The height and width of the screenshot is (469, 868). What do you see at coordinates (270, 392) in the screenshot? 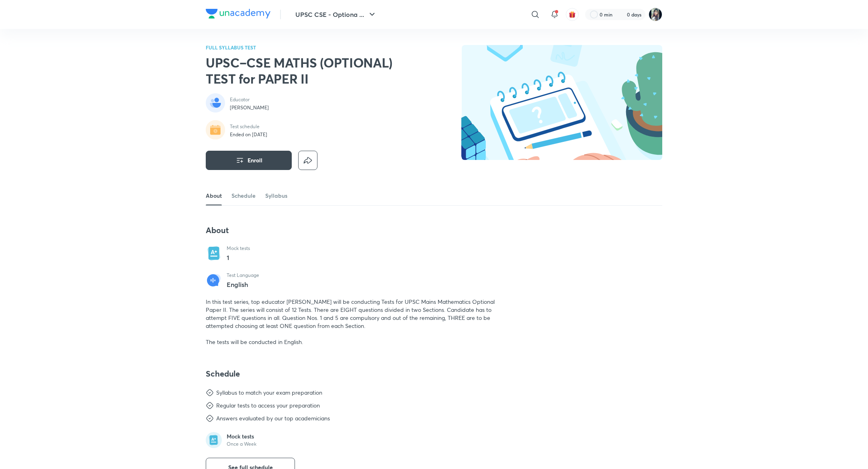
I see `div: Syllabus to match your exam preparation` at bounding box center [270, 392].